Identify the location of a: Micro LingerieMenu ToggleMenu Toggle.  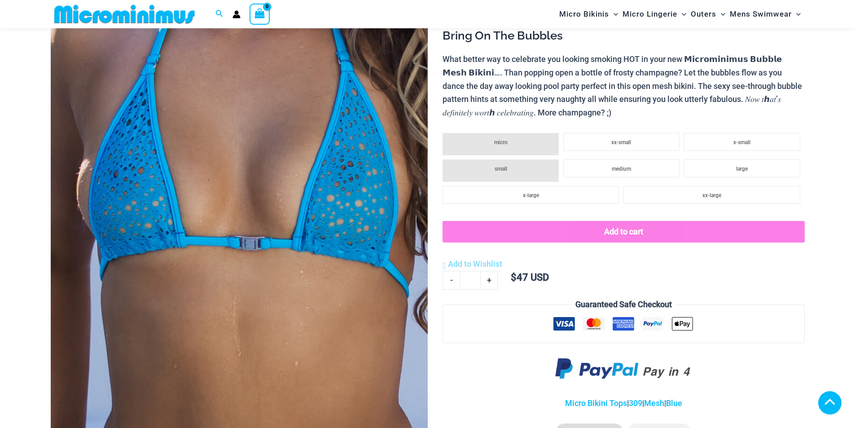
(655, 14).